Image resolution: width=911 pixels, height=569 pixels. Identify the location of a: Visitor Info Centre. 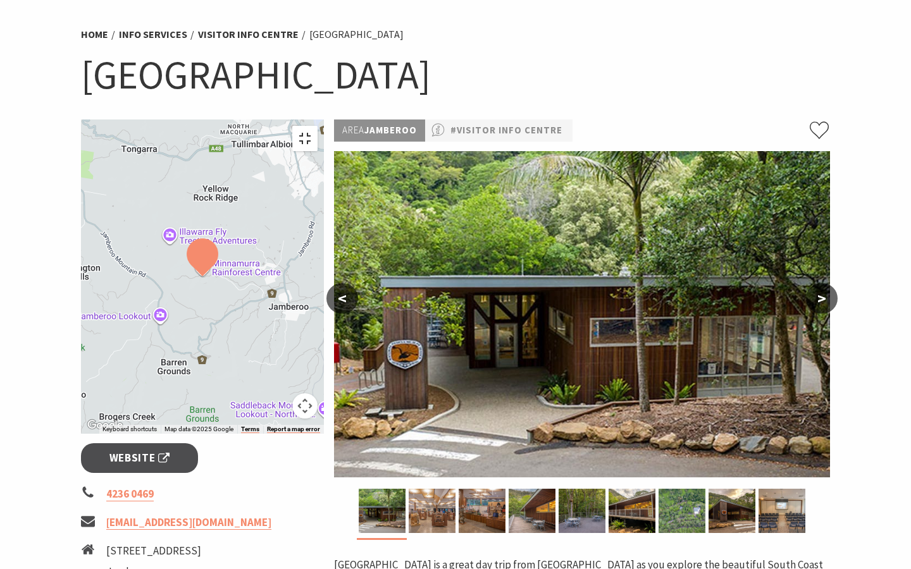
(248, 34).